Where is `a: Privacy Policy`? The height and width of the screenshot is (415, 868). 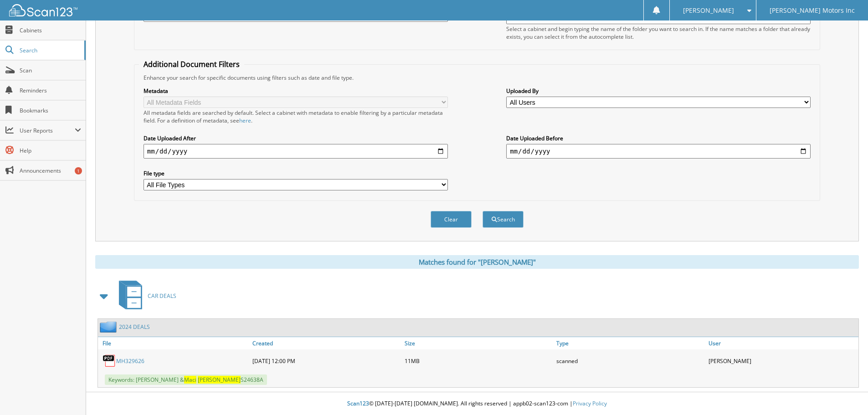 a: Privacy Policy is located at coordinates (590, 403).